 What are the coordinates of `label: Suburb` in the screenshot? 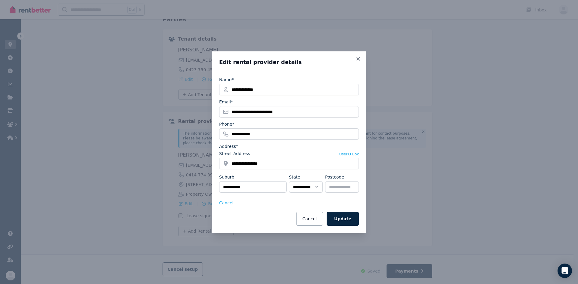 It's located at (226, 177).